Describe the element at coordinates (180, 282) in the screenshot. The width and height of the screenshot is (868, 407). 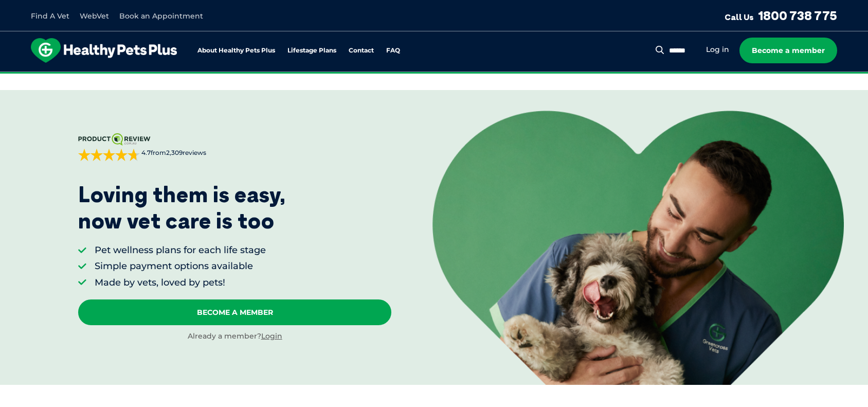
I see `li: Made by vets, loved by pets!` at that location.